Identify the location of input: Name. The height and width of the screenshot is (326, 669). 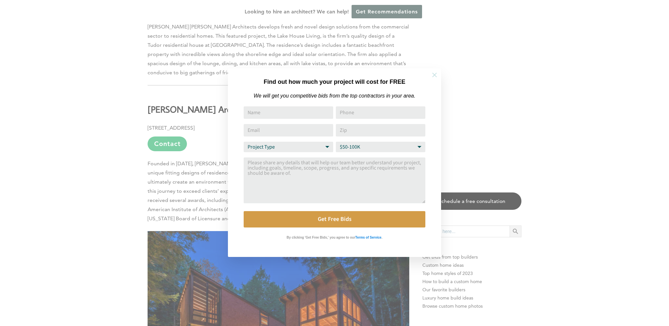
(288, 113).